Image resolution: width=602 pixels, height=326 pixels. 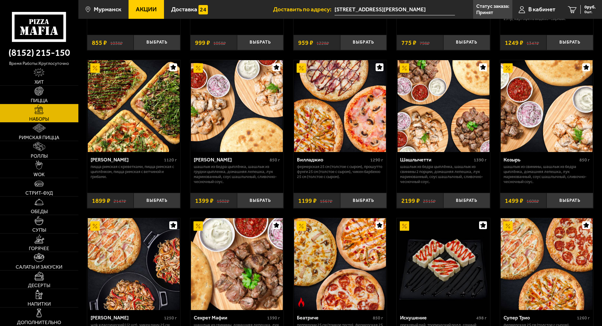 I want to click on span: 1499 ₽, so click(x=514, y=201).